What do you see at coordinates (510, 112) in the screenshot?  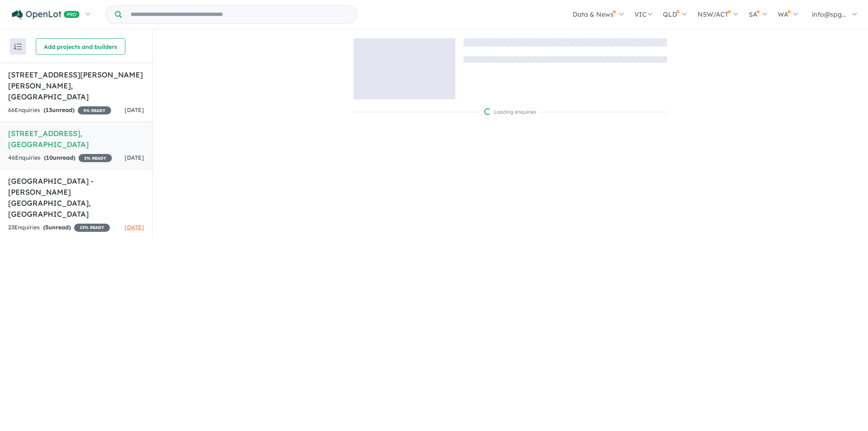 I see `div: Loading enquiries` at bounding box center [510, 112].